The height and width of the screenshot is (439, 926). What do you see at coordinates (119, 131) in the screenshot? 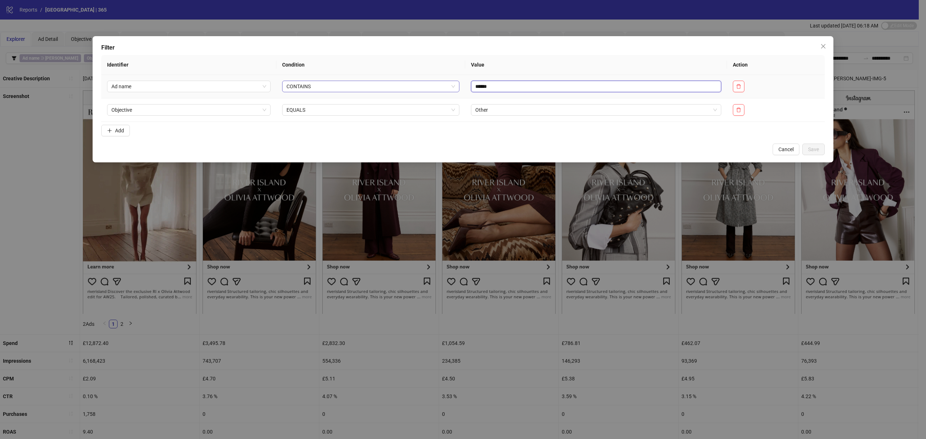
I see `span: Add` at bounding box center [119, 131].